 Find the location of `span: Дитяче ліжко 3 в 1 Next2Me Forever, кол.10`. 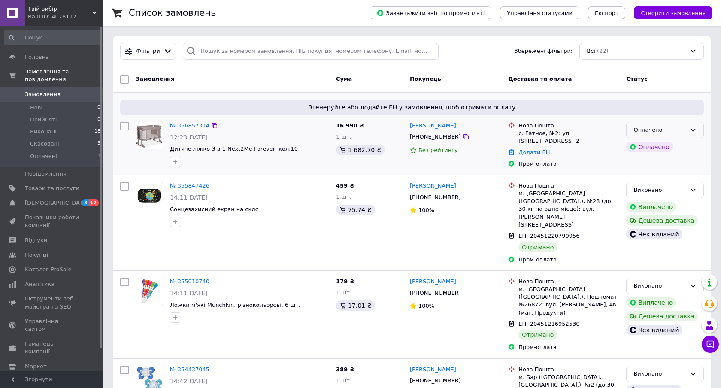

span: Дитяче ліжко 3 в 1 Next2Me Forever, кол.10 is located at coordinates (234, 148).